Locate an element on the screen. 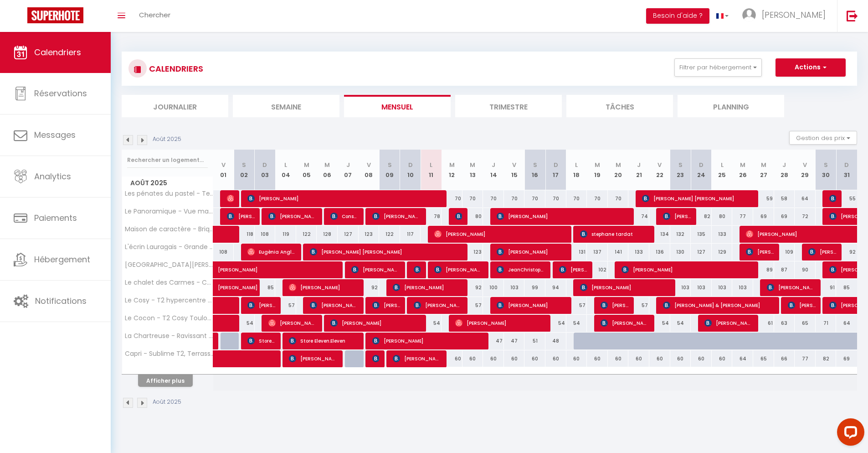 The width and height of the screenshot is (868, 453). div: 108 is located at coordinates (224, 252).